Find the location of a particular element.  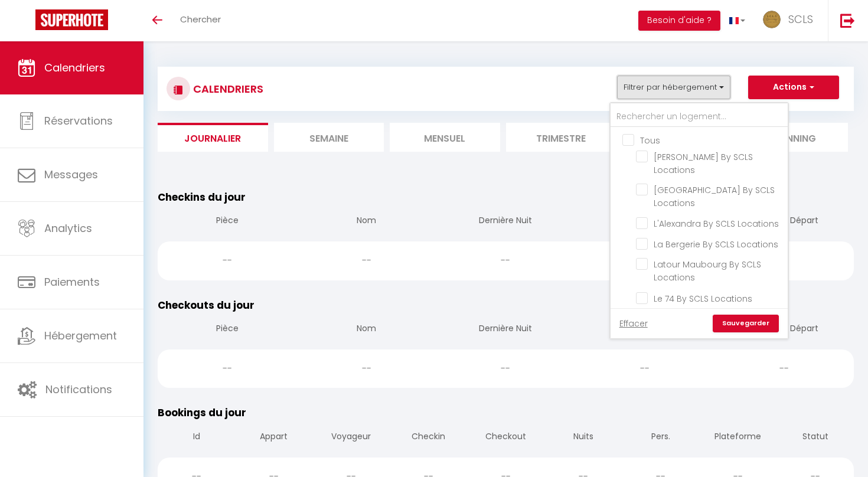

th: Appart is located at coordinates (274, 437).